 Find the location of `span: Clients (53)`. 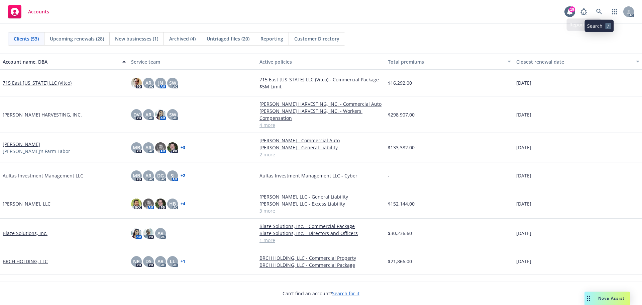

span: Clients (53) is located at coordinates (26, 38).